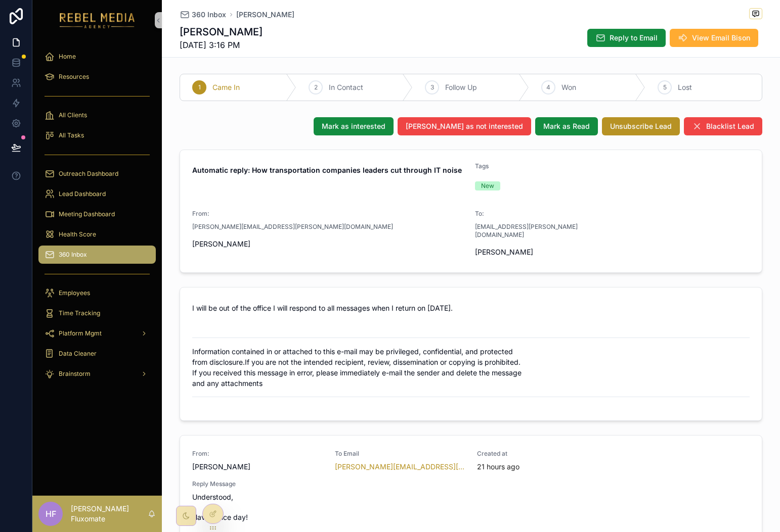 The height and width of the screenshot is (532, 780). I want to click on span: Tags, so click(481, 166).